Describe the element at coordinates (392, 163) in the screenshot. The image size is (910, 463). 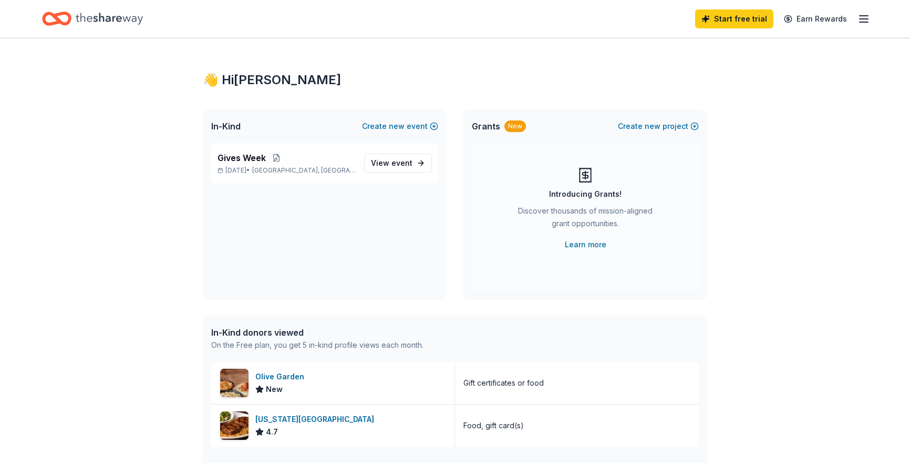
I see `span: View` at that location.